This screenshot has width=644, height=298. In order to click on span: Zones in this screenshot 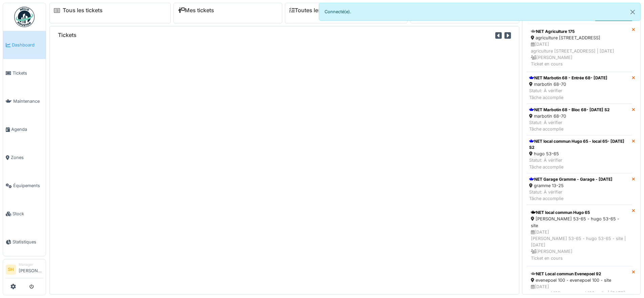, I will do `click(27, 158)`.